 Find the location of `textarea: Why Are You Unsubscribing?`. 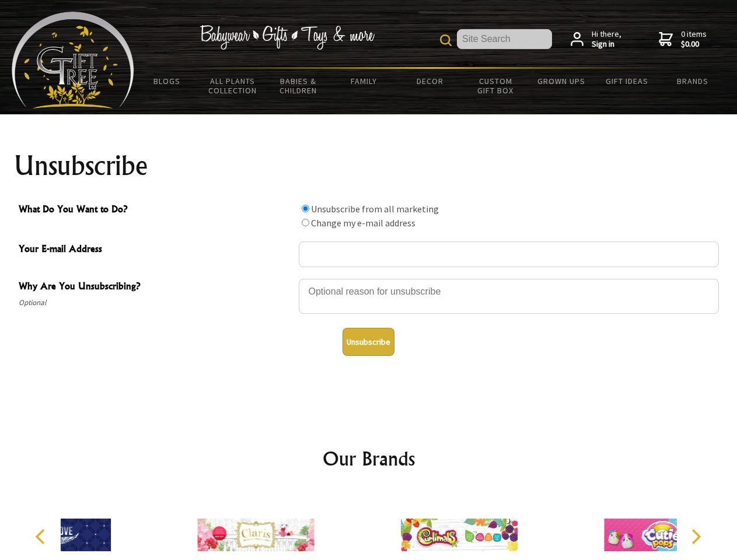

textarea: Why Are You Unsubscribing? is located at coordinates (509, 296).